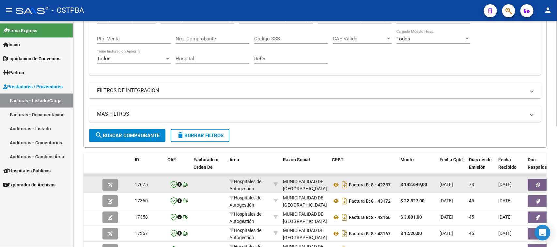 Image resolution: width=557 pixels, height=247 pixels. Describe the element at coordinates (68, 10) in the screenshot. I see `span: - OSTPBA` at that location.